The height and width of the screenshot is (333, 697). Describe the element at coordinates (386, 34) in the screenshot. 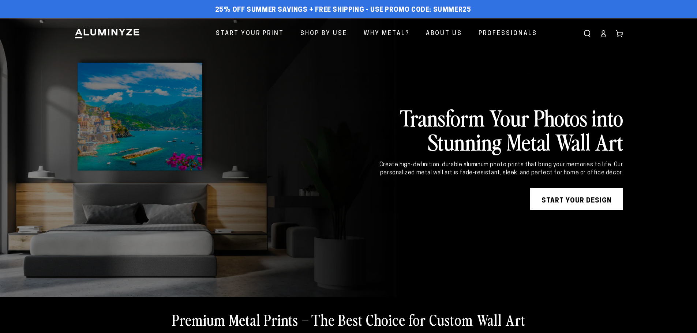

I see `a: Why Metal?` at that location.